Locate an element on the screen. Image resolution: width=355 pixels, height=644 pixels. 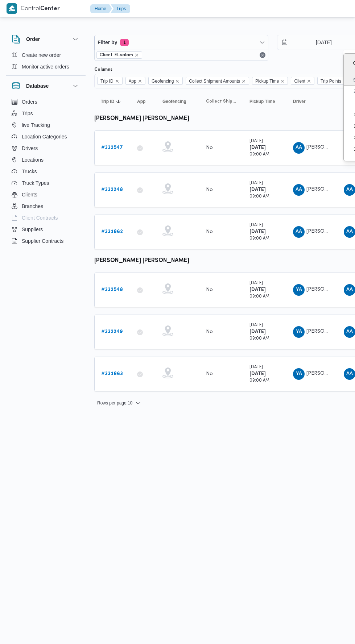
span: Trip ID; Sorted in descending order is located at coordinates (107, 101).